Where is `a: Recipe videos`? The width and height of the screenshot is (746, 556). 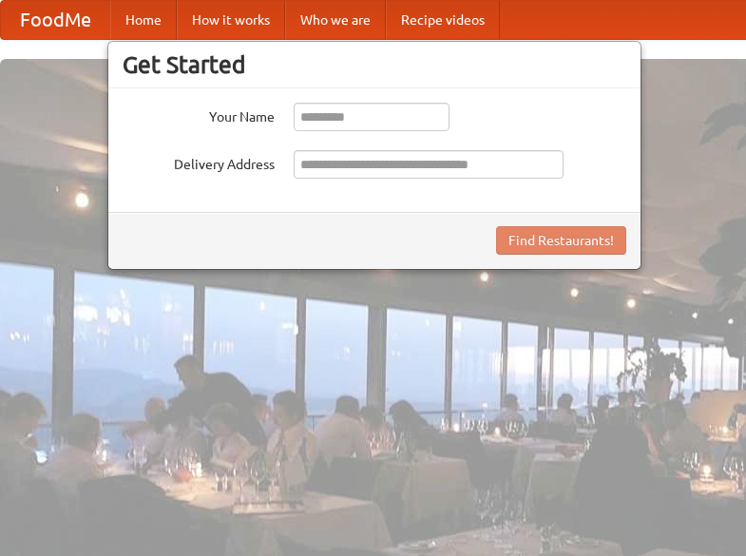
a: Recipe videos is located at coordinates (443, 20).